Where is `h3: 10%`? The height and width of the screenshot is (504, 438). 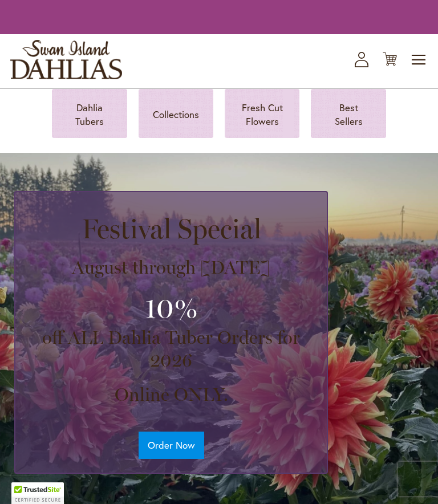
h3: 10% is located at coordinates (171, 307).